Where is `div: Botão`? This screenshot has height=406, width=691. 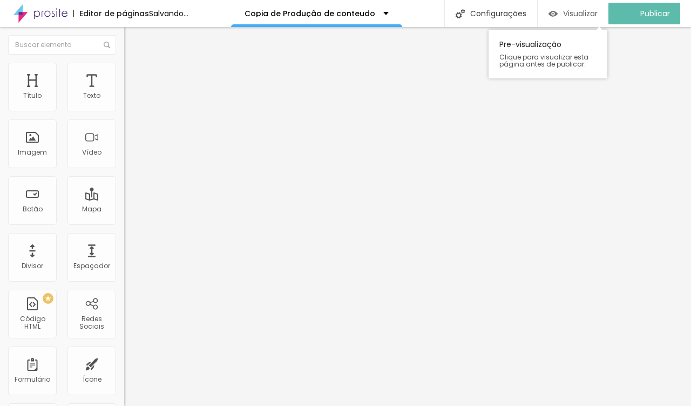
div: Botão is located at coordinates (32, 209).